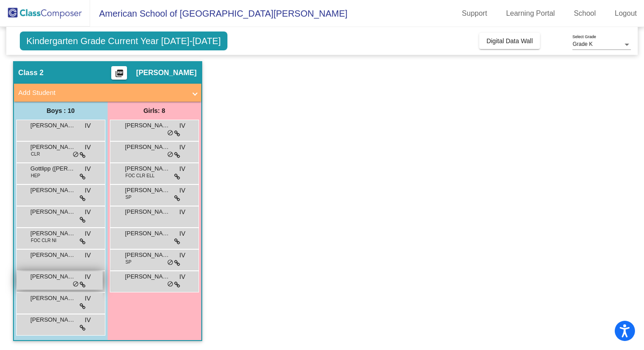 The height and width of the screenshot is (350, 644). I want to click on mat-panel-title: Add Student, so click(102, 93).